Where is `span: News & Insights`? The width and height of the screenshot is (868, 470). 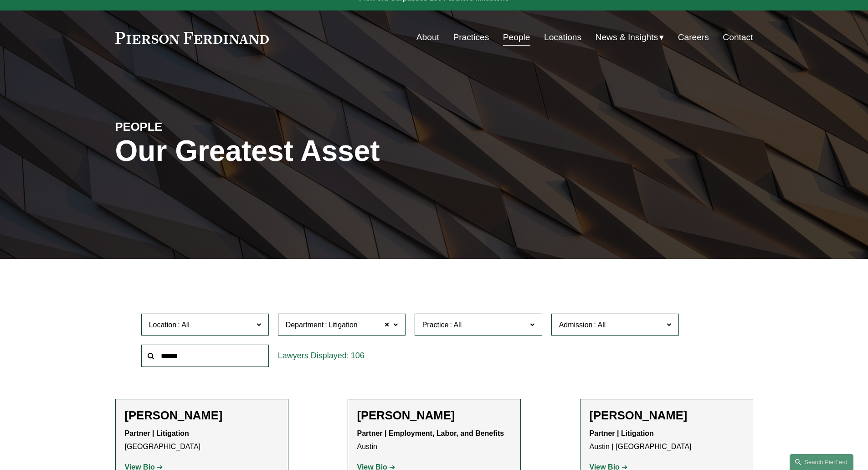 span: News & Insights is located at coordinates (627, 37).